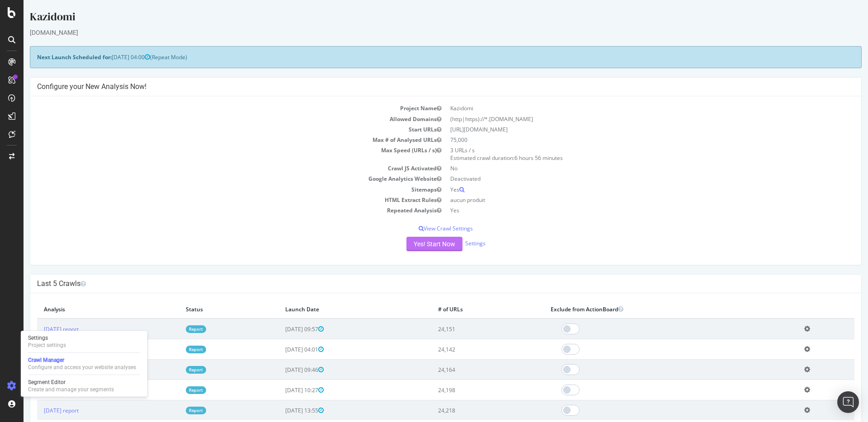  Describe the element at coordinates (218, 108) in the screenshot. I see `td: Project Name` at that location.